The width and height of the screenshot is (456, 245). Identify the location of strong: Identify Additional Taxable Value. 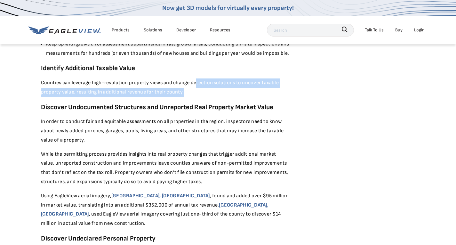
(88, 68).